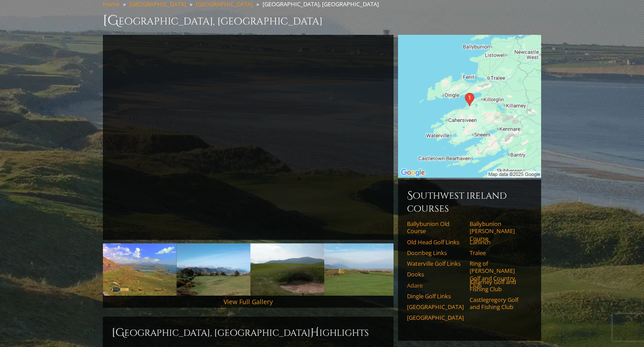 The image size is (644, 347). I want to click on a: Dingle Golf Links, so click(435, 296).